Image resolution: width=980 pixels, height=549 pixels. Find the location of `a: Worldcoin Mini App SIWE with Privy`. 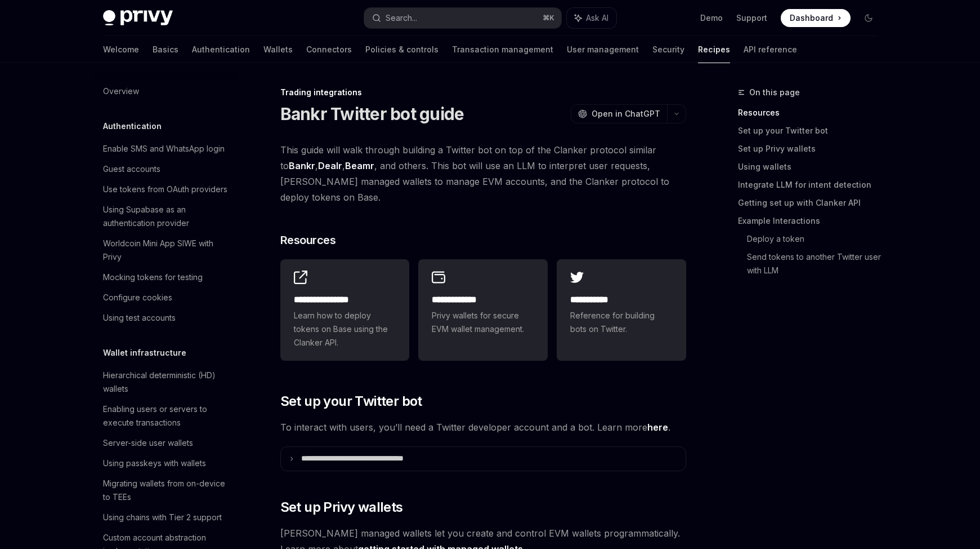

a: Worldcoin Mini App SIWE with Privy is located at coordinates (166, 250).